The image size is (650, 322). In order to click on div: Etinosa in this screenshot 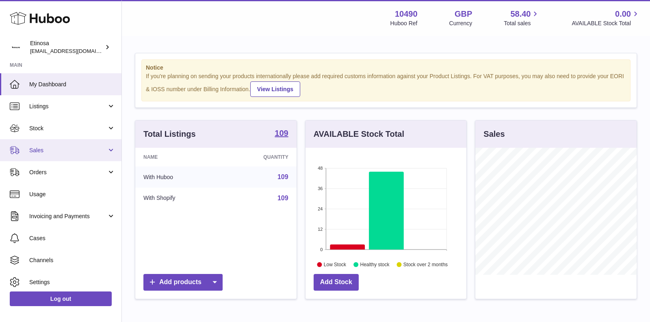, I will do `click(67, 47)`.